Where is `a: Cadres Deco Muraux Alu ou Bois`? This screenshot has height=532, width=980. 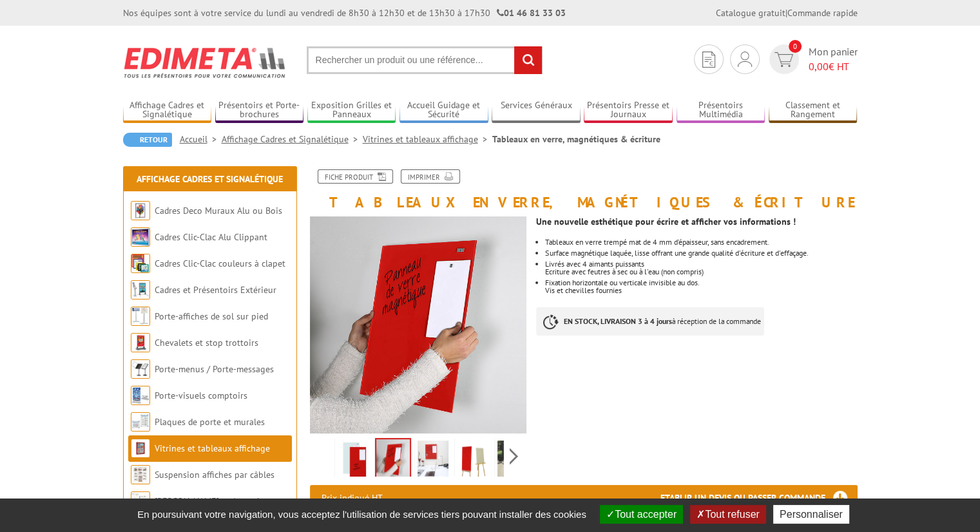 a: Cadres Deco Muraux Alu ou Bois is located at coordinates (218, 211).